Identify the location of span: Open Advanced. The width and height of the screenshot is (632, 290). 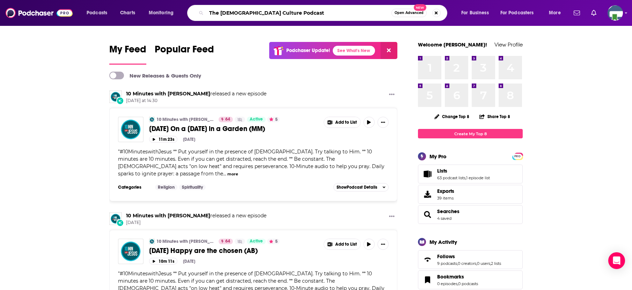
(409, 13).